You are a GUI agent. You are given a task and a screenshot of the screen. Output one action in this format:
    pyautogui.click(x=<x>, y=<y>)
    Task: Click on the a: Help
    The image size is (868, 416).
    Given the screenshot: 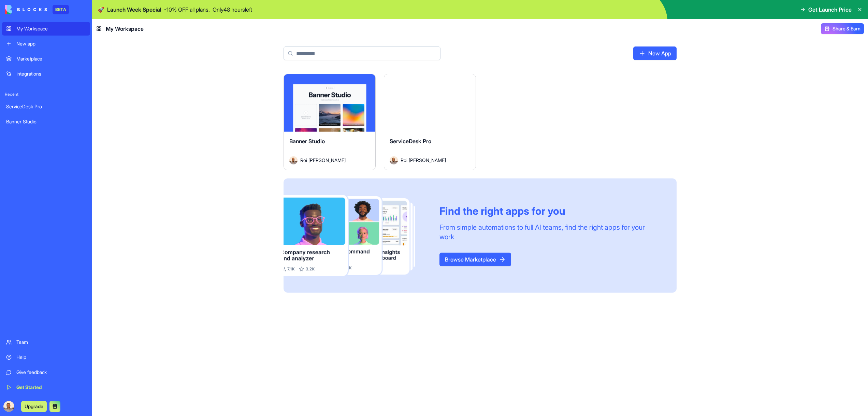 What is the action you would take?
    pyautogui.click(x=46, y=357)
    